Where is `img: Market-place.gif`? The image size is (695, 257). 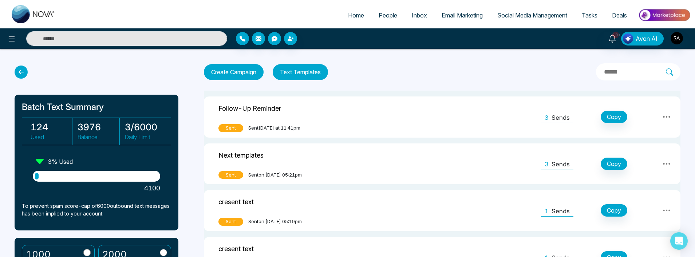
img: Market-place.gif is located at coordinates (664, 15).